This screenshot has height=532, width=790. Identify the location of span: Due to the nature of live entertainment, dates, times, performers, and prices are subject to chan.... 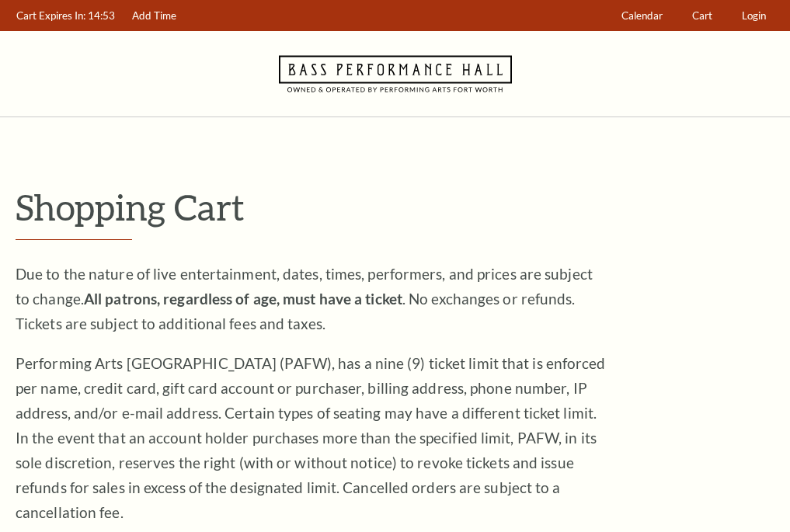
(304, 298).